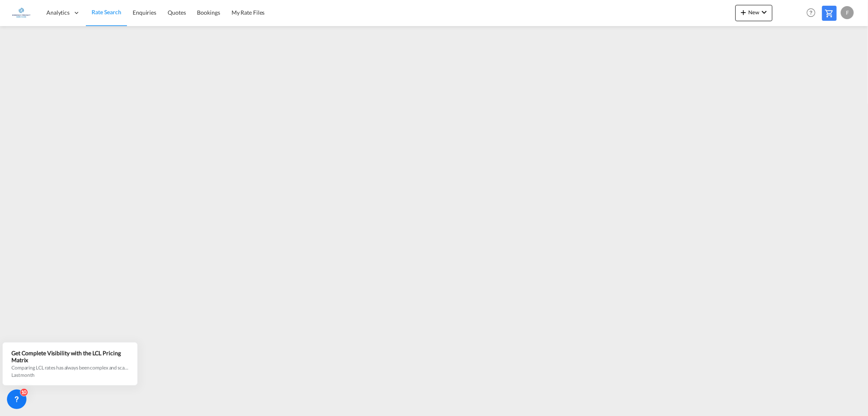  Describe the element at coordinates (754, 13) in the screenshot. I see `button: icon-plus 400-fgNewicon-chevron-down` at that location.